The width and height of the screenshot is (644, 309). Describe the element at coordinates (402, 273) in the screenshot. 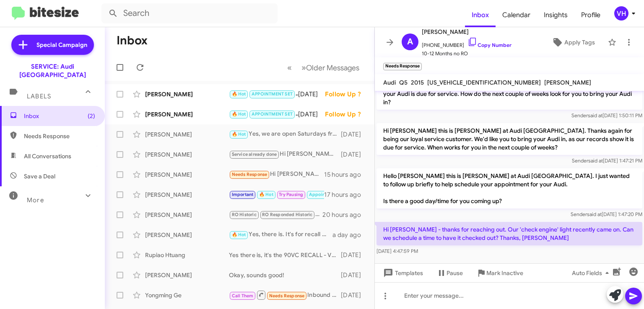

I see `button: Templates` at that location.